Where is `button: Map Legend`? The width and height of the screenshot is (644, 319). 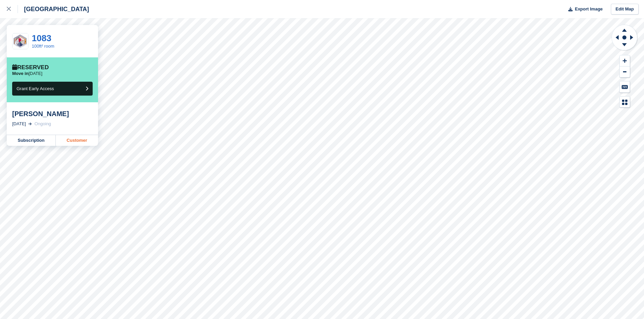
button: Map Legend is located at coordinates (625, 102).